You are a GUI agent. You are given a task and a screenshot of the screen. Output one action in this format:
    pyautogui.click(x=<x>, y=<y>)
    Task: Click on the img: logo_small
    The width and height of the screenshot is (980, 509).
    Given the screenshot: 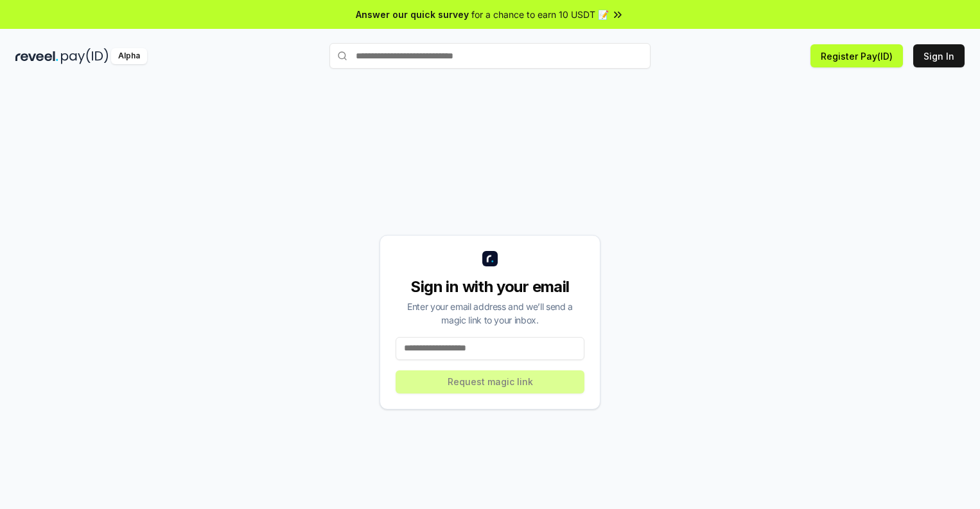 What is the action you would take?
    pyautogui.click(x=490, y=259)
    